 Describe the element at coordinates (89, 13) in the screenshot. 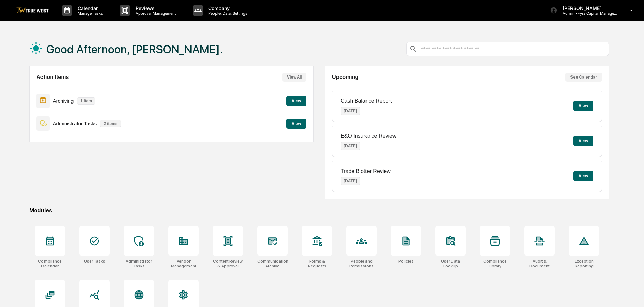

I see `p: Manage Tasks` at that location.